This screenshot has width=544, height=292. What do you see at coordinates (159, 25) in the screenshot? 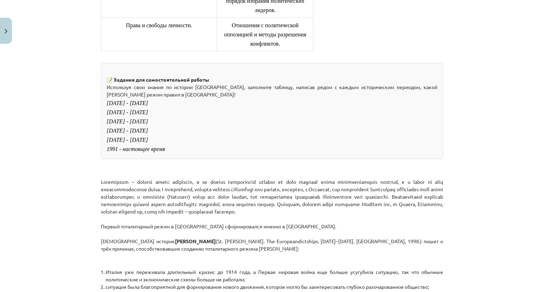
I see `font: Права и свободы личности.` at bounding box center [159, 25].